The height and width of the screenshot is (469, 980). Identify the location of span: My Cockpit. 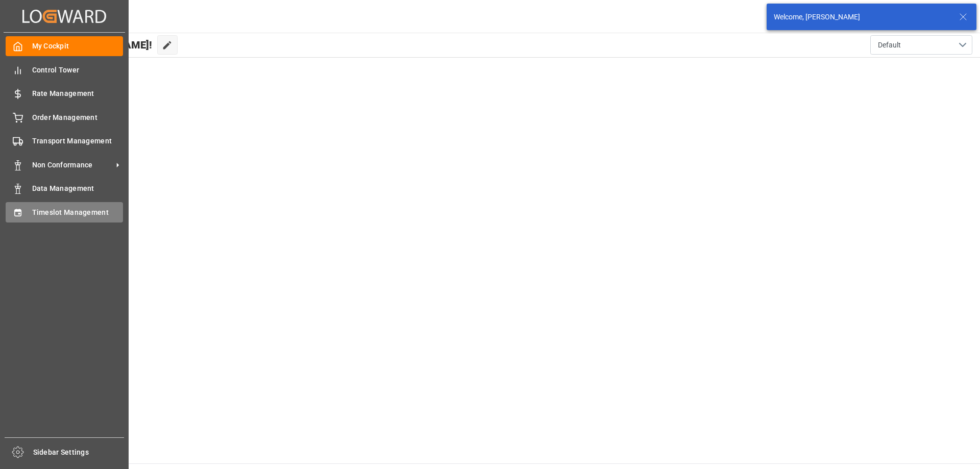
(78, 46).